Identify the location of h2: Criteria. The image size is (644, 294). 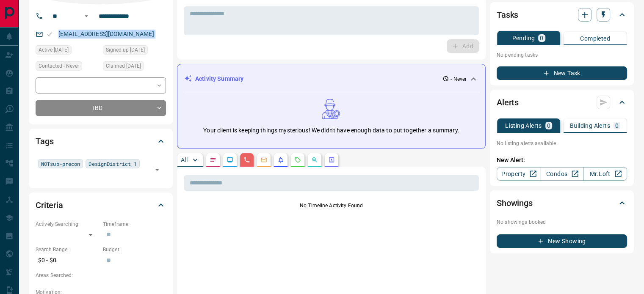
(49, 205).